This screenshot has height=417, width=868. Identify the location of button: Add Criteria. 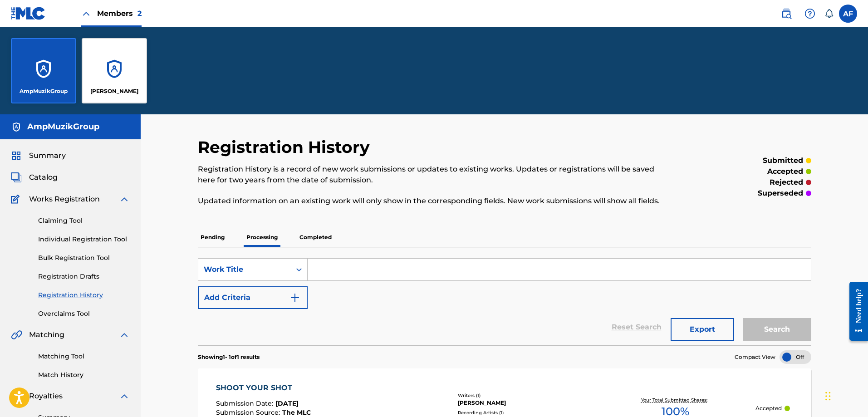
(253, 297).